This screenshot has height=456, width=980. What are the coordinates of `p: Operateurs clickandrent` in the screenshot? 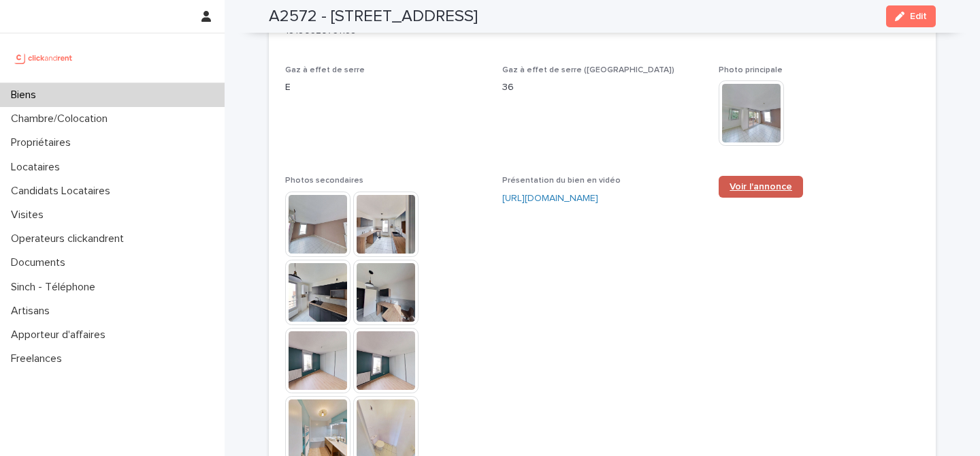 It's located at (71, 239).